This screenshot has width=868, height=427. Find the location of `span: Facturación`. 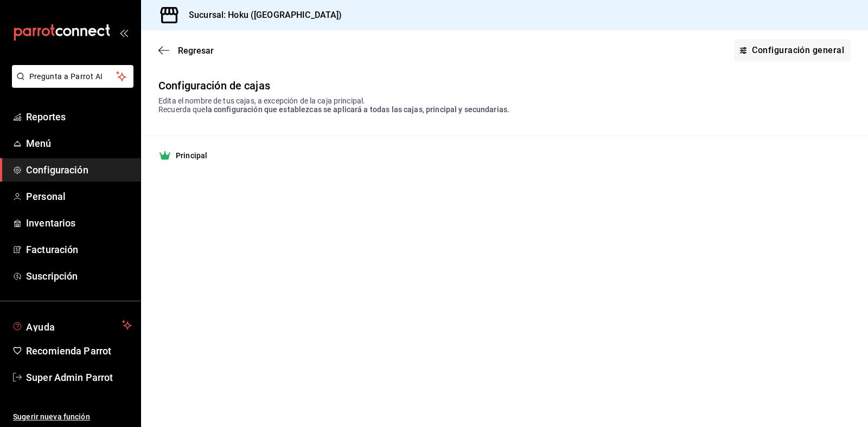

span: Facturación is located at coordinates (79, 249).